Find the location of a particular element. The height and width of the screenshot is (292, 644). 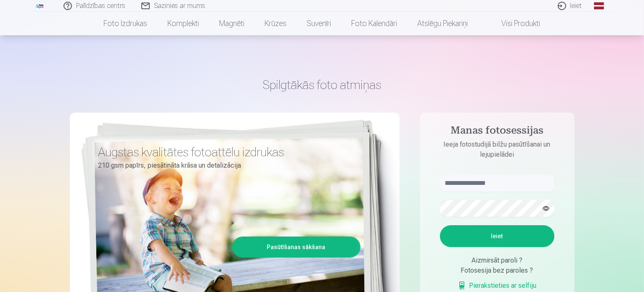

h3: Augstas kvalitātes fotoattēlu izdrukas is located at coordinates (226, 152).